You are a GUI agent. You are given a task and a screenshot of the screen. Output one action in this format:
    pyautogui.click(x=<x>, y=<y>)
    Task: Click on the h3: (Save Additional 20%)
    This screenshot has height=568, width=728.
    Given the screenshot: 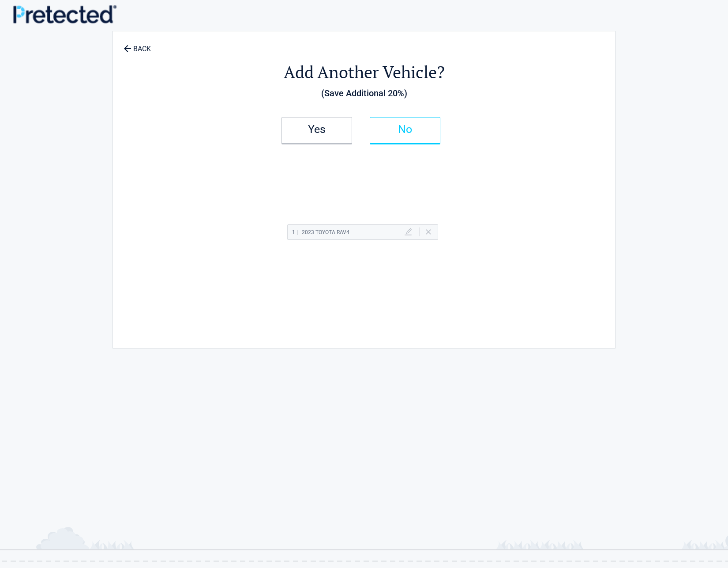 What is the action you would take?
    pyautogui.click(x=364, y=93)
    